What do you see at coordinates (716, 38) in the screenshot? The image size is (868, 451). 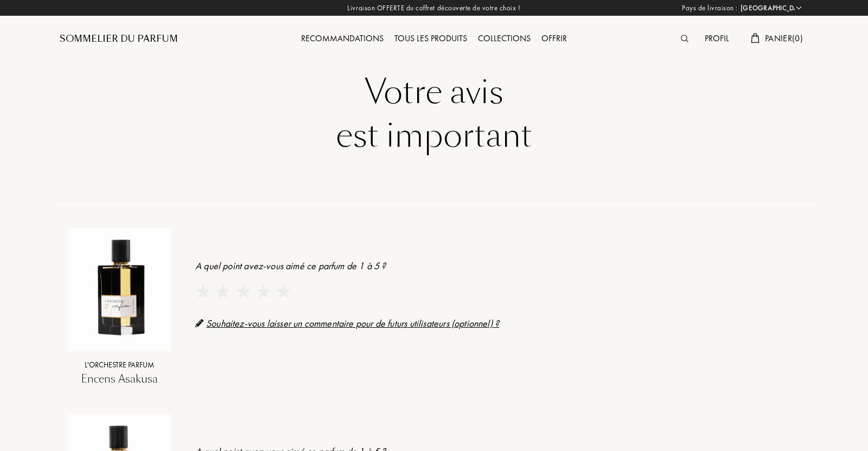 I see `a: Profil` at bounding box center [716, 38].